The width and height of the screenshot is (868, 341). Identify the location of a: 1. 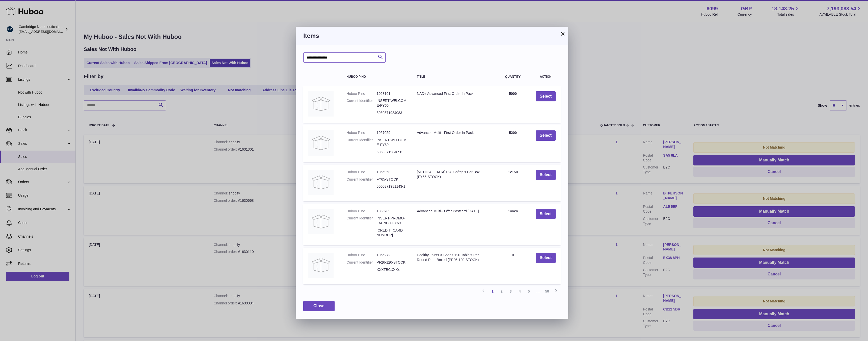
(492, 292).